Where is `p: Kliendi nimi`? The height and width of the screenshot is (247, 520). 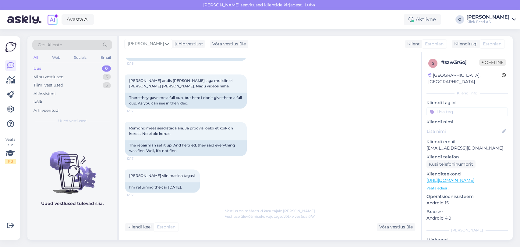 p: Kliendi nimi is located at coordinates (467, 122).